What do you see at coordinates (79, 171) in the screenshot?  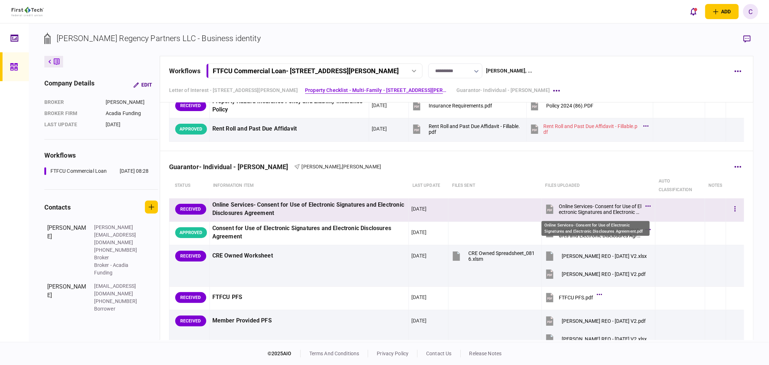 I see `div: FTFCU Commercial Loan` at bounding box center [79, 171].